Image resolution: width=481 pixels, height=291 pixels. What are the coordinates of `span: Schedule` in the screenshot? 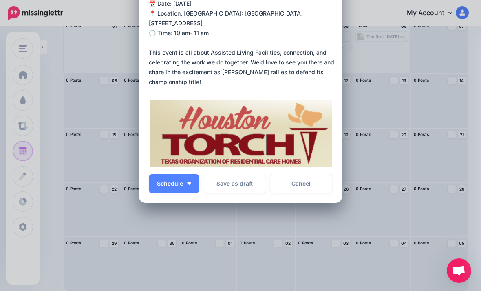 It's located at (170, 184).